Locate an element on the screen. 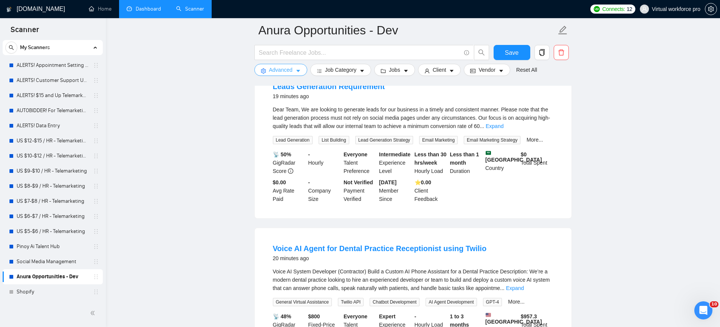 This screenshot has height=327, width=720. a: Shopify is located at coordinates (53, 292).